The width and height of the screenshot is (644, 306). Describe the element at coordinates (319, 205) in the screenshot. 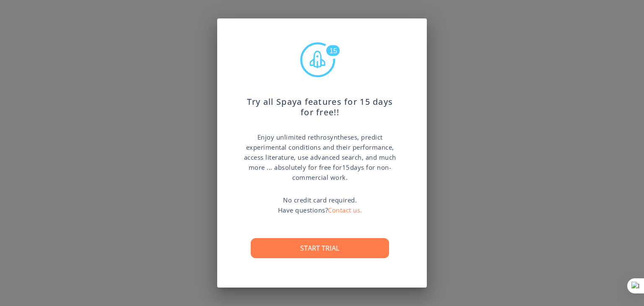

I see `p: No credit card required. Have questions?` at that location.